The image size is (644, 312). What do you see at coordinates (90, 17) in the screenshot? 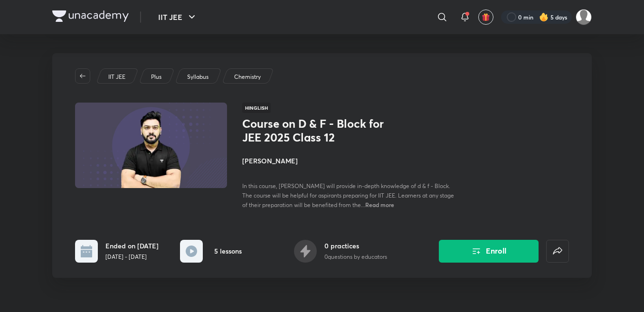
I see `img: Company Logo` at bounding box center [90, 17].